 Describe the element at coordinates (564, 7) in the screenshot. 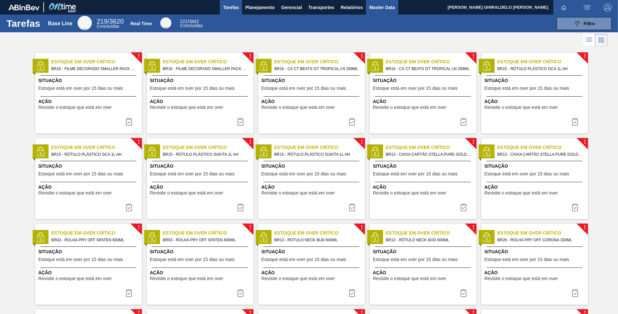

I see `button: Notificações` at that location.